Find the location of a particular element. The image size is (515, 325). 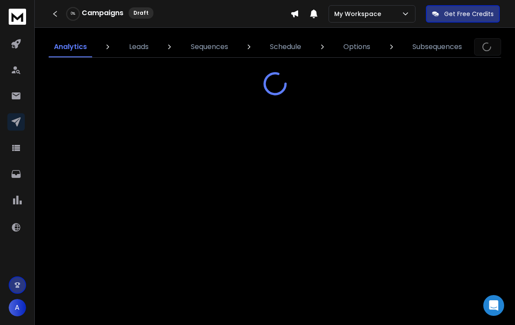

button: Get Free Credits is located at coordinates (463, 14).